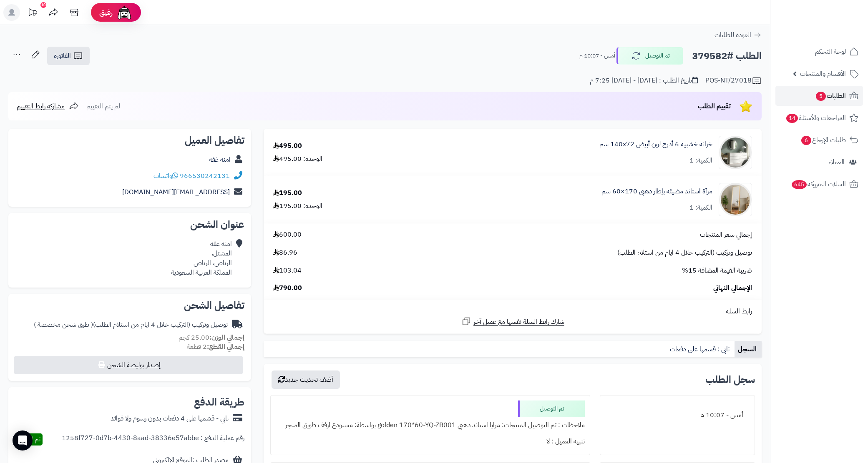 Image resolution: width=868 pixels, height=463 pixels. Describe the element at coordinates (287, 288) in the screenshot. I see `span: 790.00` at that location.